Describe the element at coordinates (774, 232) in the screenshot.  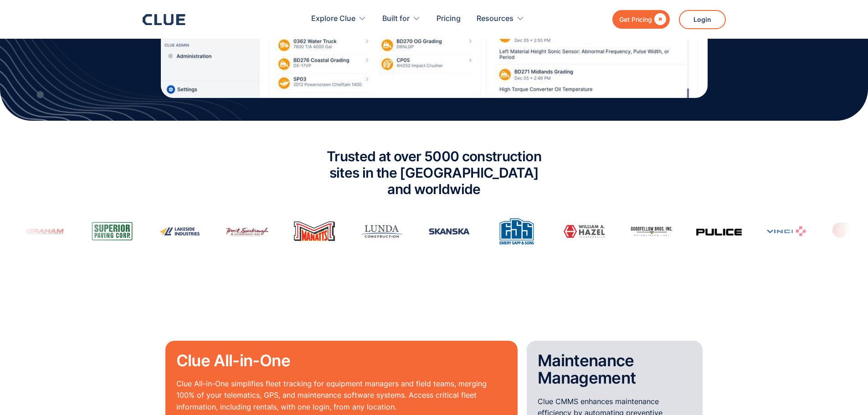
I see `img: Vinci` at that location.